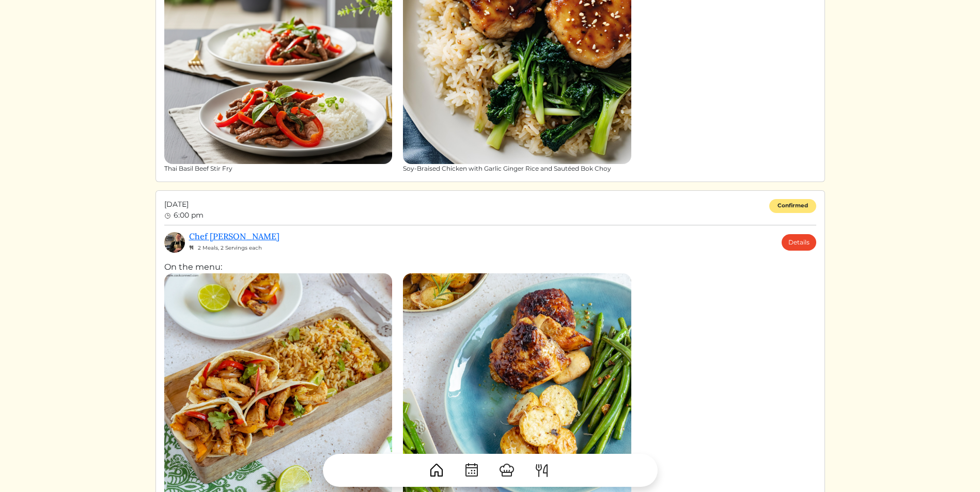  I want to click on img: clock-b05ee3d0f9935d60bc54650fc25b6257a00041fd3bdc39e3e98414568feee22d.svg, so click(168, 217).